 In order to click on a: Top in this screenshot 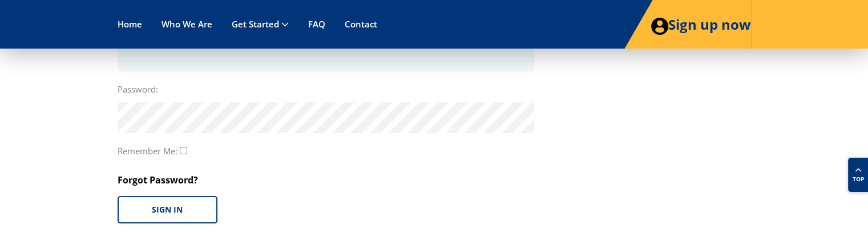, I will do `click(857, 175)`.